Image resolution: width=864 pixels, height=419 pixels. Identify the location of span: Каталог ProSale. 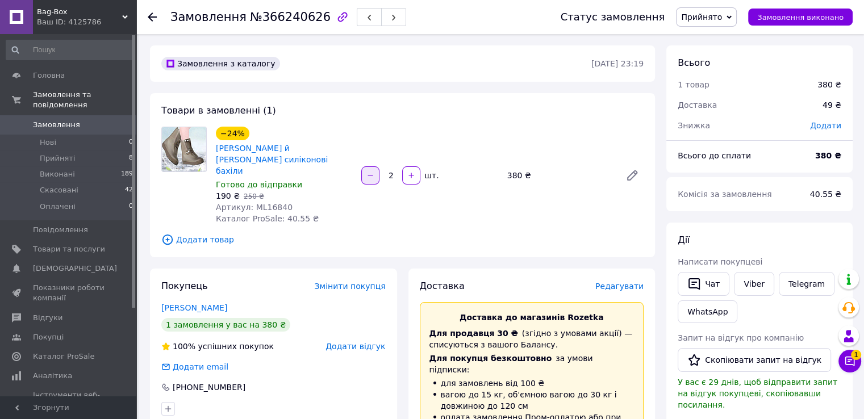
(64, 357).